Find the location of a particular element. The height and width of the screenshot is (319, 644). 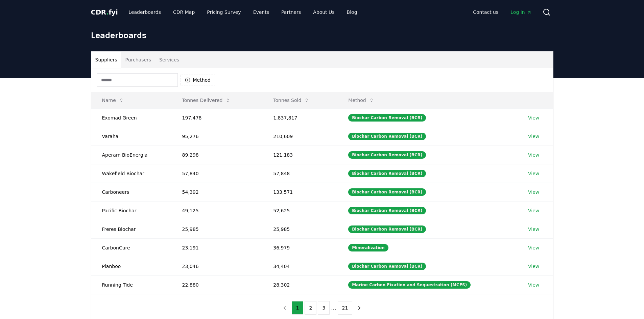

td: 23,046 is located at coordinates (217, 266).